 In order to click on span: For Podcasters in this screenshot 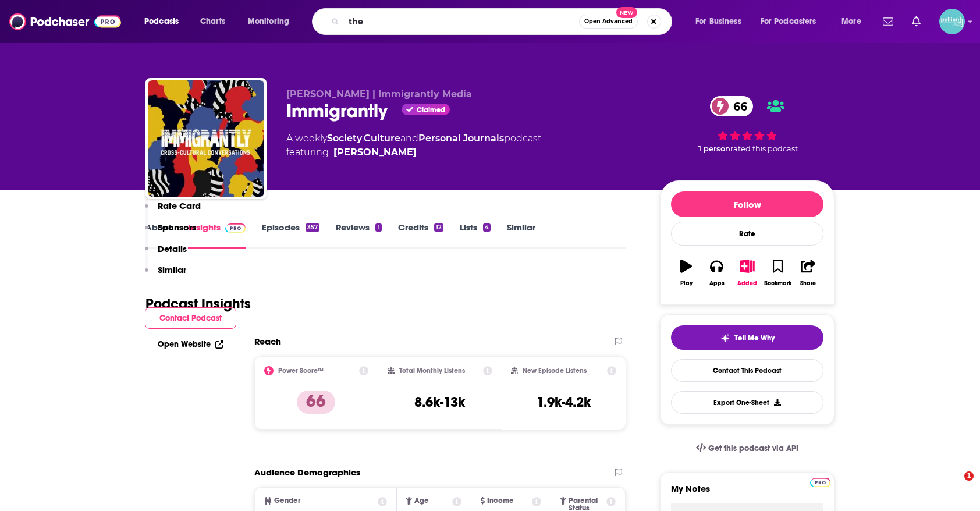, I will do `click(788, 22)`.